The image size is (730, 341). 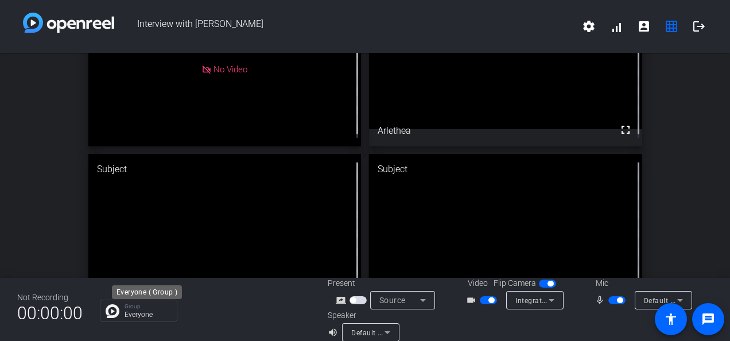 I want to click on span: Integrated Webcam (0bda:555e), so click(x=570, y=300).